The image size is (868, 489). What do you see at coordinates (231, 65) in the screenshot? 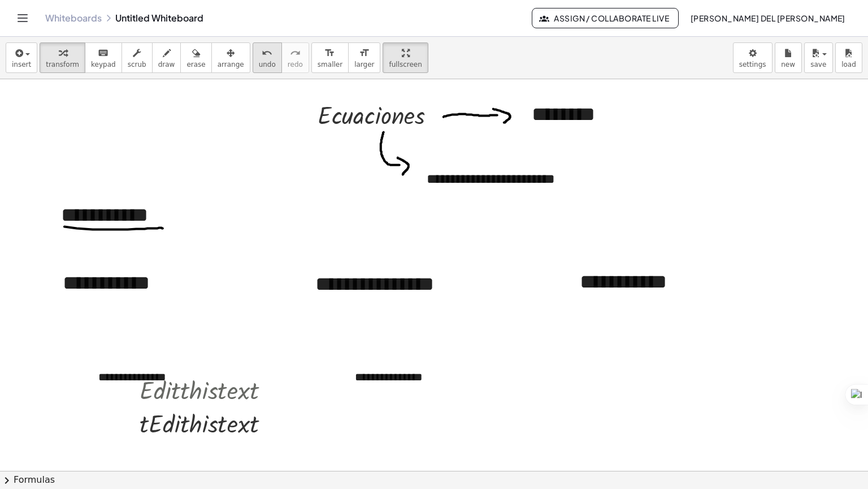
I see `span: arrange` at bounding box center [231, 65].